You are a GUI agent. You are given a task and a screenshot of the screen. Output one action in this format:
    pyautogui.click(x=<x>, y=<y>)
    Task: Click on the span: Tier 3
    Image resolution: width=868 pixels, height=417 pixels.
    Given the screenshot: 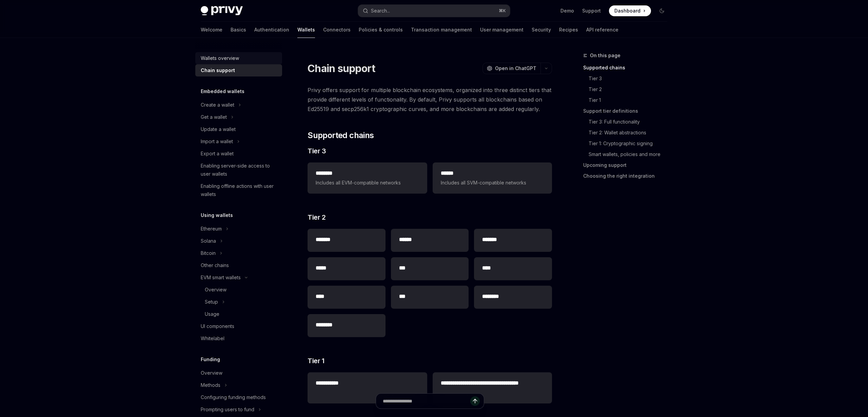 What is the action you would take?
    pyautogui.click(x=317, y=151)
    